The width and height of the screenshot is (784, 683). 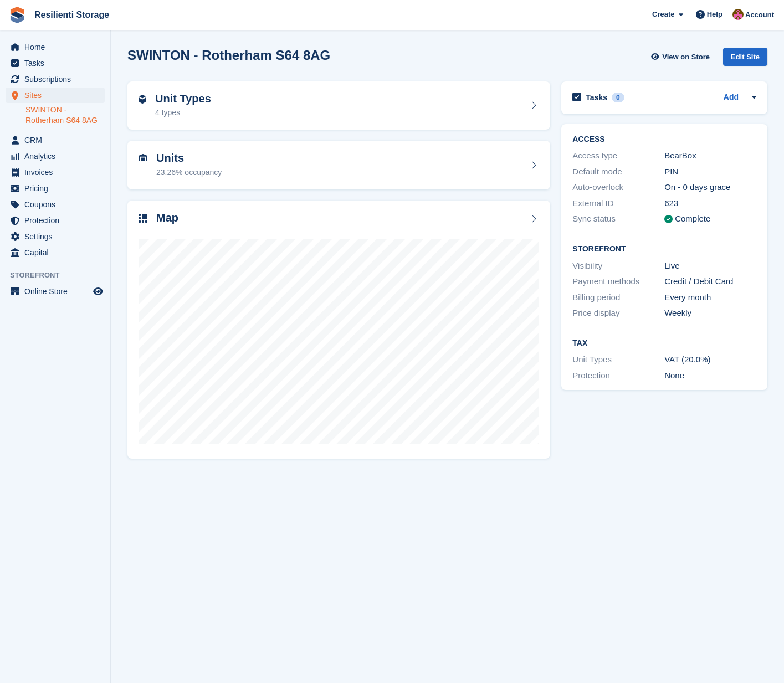 What do you see at coordinates (711, 360) in the screenshot?
I see `div: VAT (20.0%)` at bounding box center [711, 360].